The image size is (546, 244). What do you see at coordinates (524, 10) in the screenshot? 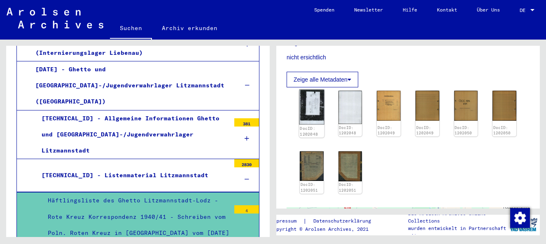
I see `span: DE` at bounding box center [524, 10].